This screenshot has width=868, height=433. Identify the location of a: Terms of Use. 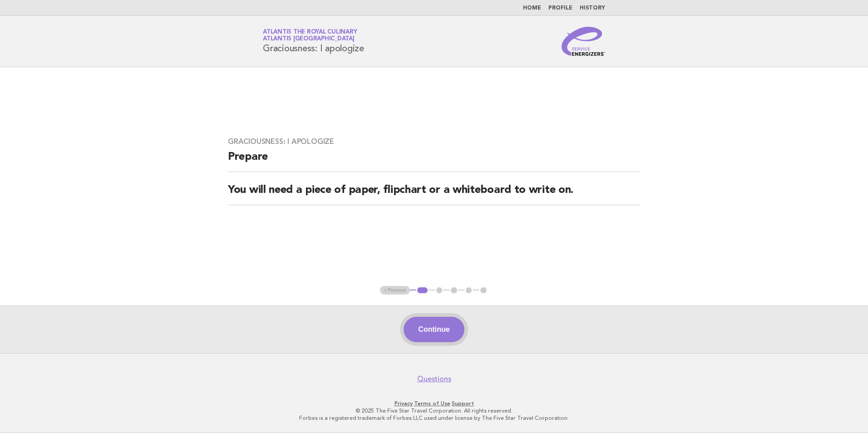
(432, 404).